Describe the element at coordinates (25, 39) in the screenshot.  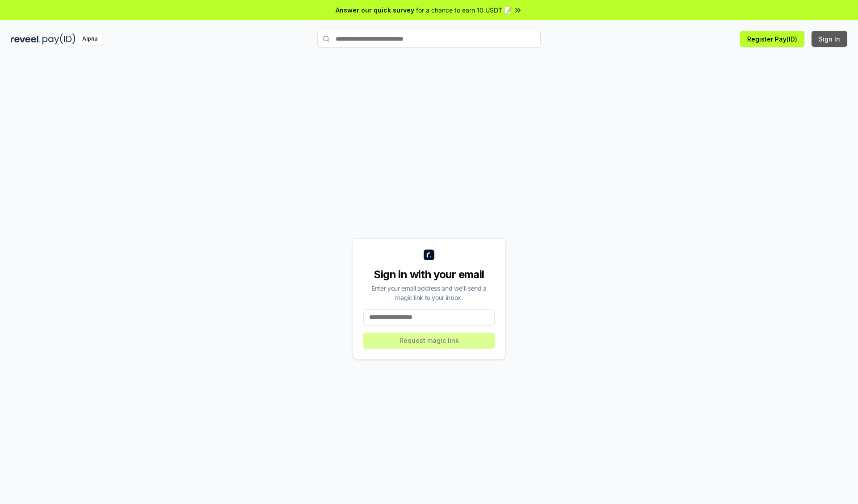
I see `img: reveel_dark` at that location.